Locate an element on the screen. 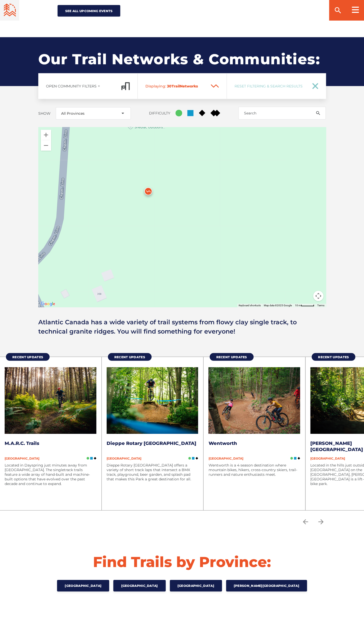 The width and height of the screenshot is (364, 628). h2: Our Trail Networks & Communities: is located at coordinates (182, 62).